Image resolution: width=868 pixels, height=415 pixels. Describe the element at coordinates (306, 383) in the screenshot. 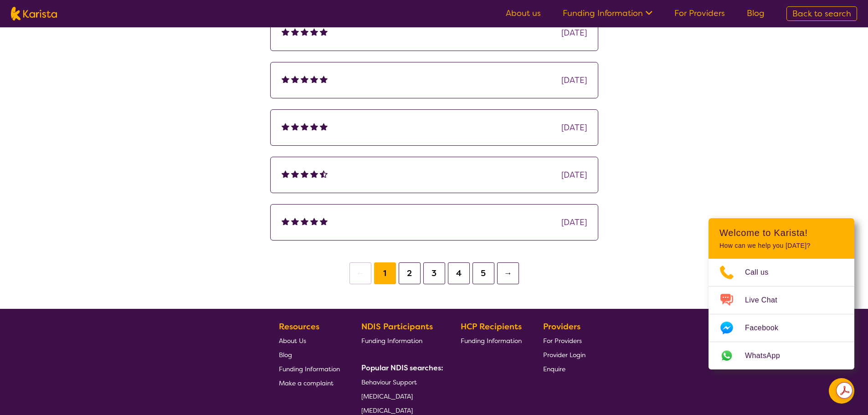

I see `span: Make a complaint` at that location.